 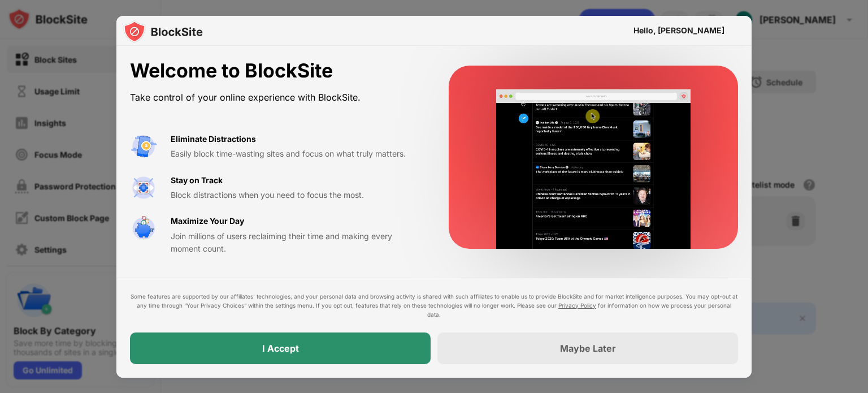 What do you see at coordinates (144, 146) in the screenshot?
I see `img: value-avoid-distractions.svg` at bounding box center [144, 146].